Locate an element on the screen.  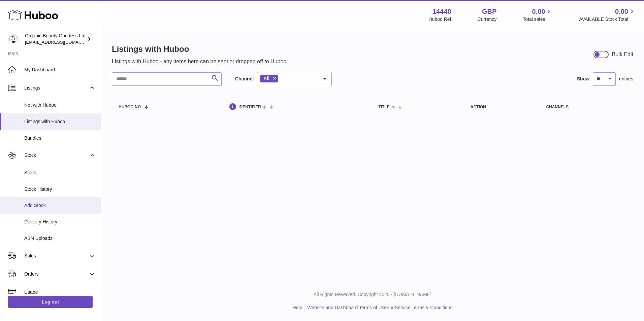
span: Total sales is located at coordinates (537, 19).